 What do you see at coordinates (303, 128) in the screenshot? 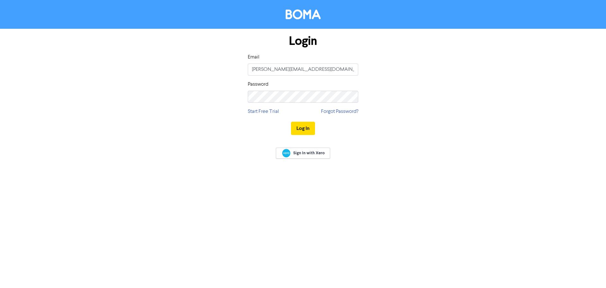
I see `button: Log In` at bounding box center [303, 128].